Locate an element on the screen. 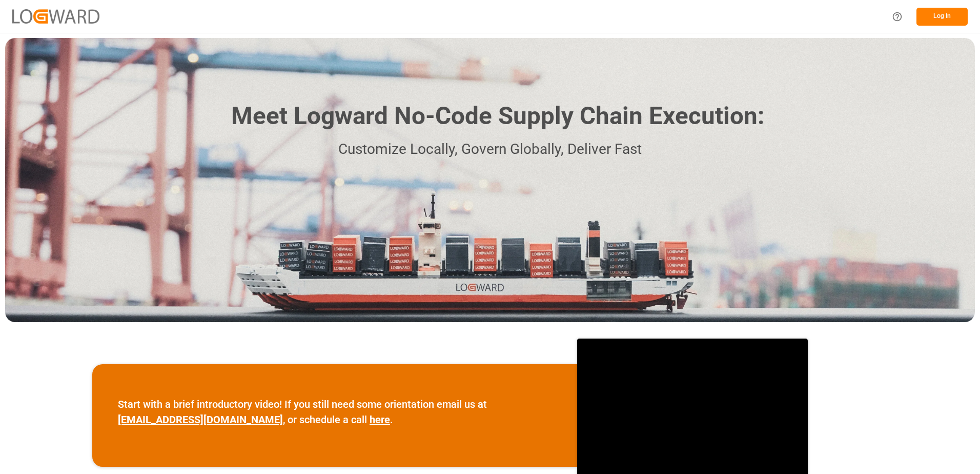 This screenshot has width=980, height=474. button: Log In is located at coordinates (942, 17).